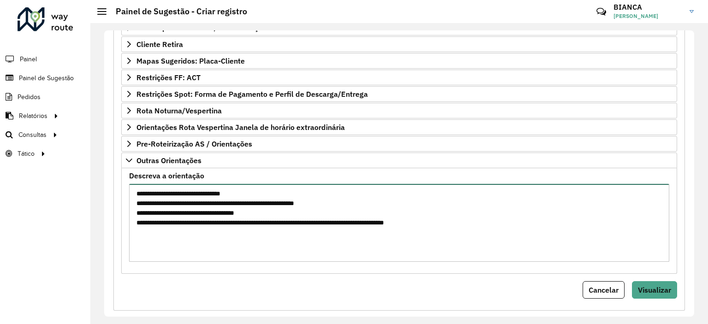 The width and height of the screenshot is (708, 324). I want to click on a: Orientações Rota Vespertina Janela de horário extraordinária, so click(399, 127).